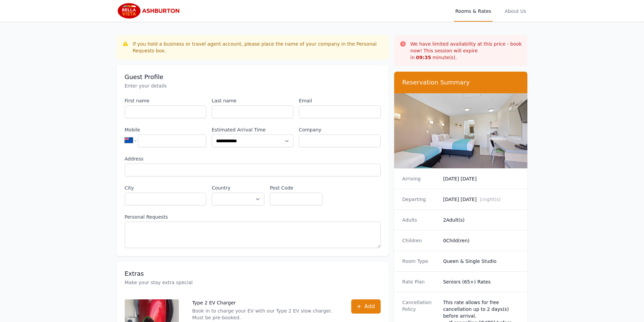 The image size is (644, 322). Describe the element at coordinates (252, 77) in the screenshot. I see `h3: Guest Profile` at that location.